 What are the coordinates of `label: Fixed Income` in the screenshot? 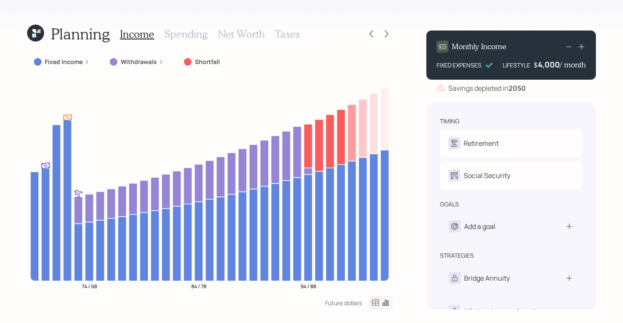 It's located at (64, 62).